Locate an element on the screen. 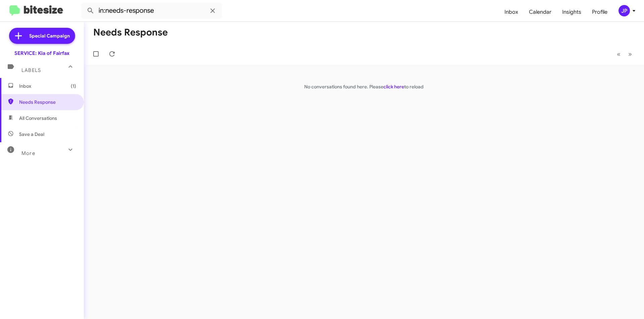  a: Insights is located at coordinates (571, 12).